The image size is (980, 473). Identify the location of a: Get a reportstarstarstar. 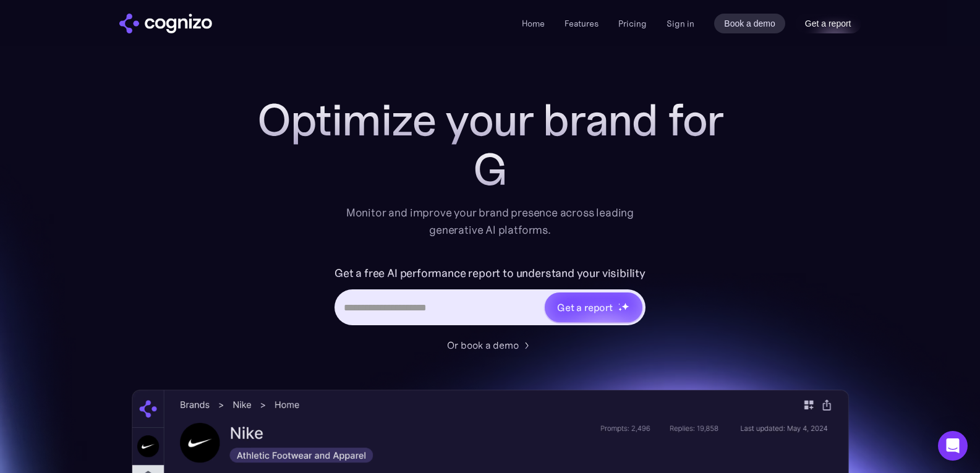
(593, 307).